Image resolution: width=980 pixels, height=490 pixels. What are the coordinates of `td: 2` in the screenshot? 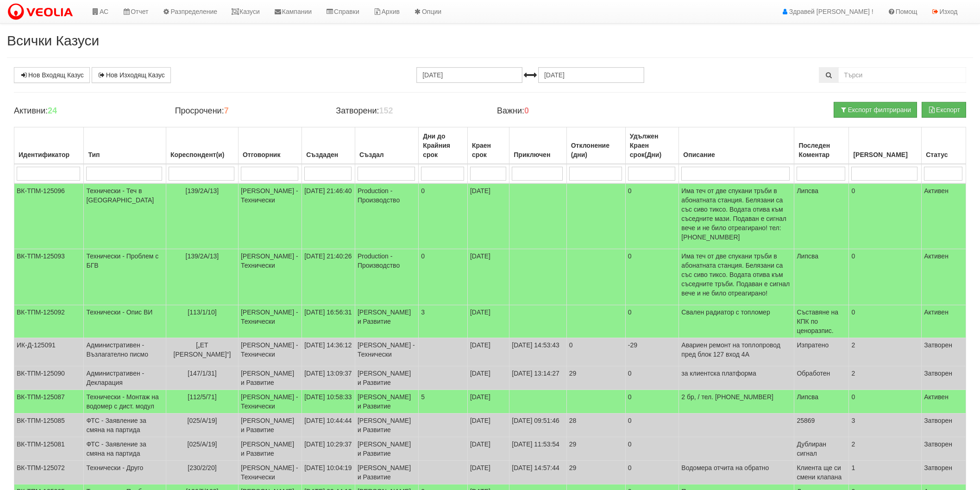 It's located at (885, 449).